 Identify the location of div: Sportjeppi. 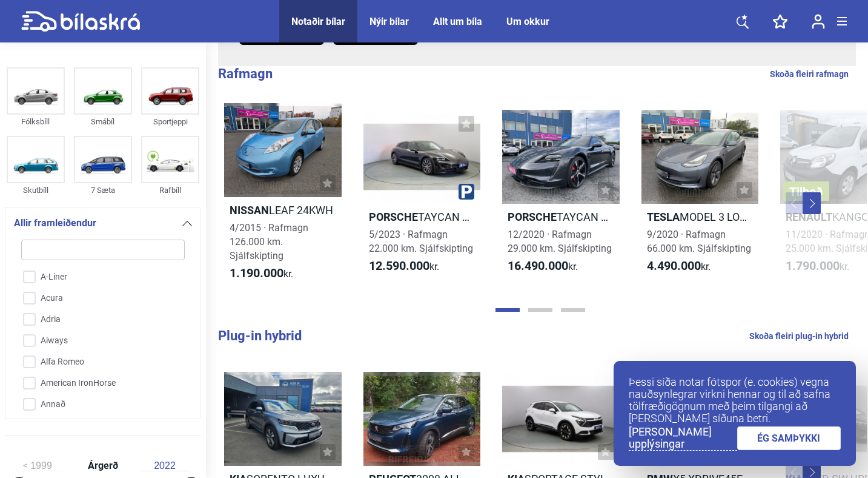
(170, 122).